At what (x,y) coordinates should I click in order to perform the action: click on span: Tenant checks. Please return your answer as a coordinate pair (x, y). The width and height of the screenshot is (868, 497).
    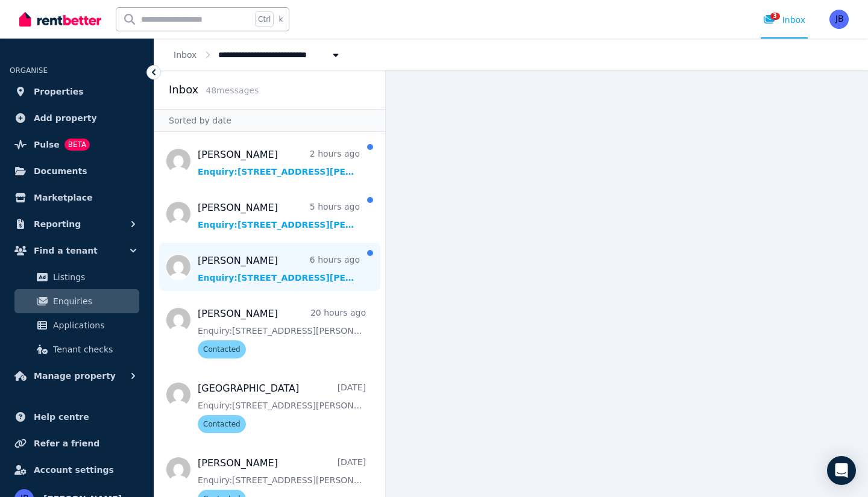
    Looking at the image, I should click on (93, 349).